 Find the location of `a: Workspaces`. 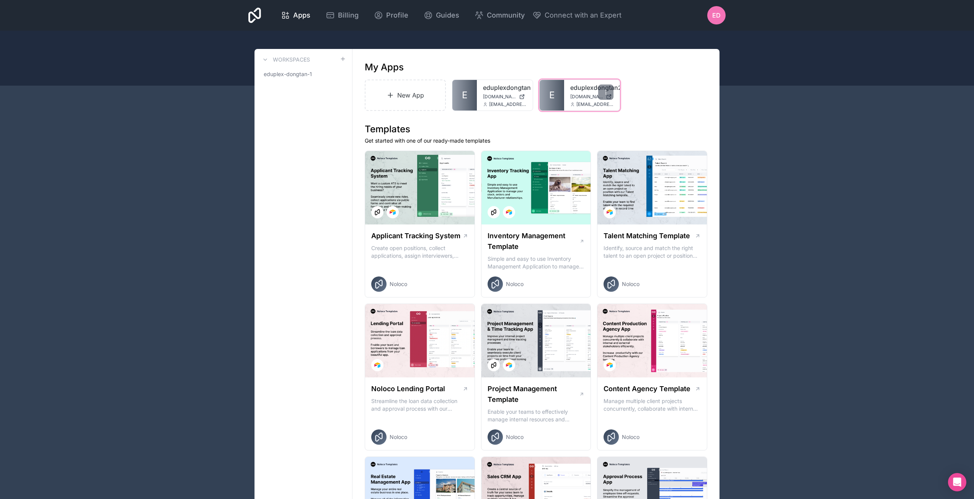

a: Workspaces is located at coordinates (285, 60).